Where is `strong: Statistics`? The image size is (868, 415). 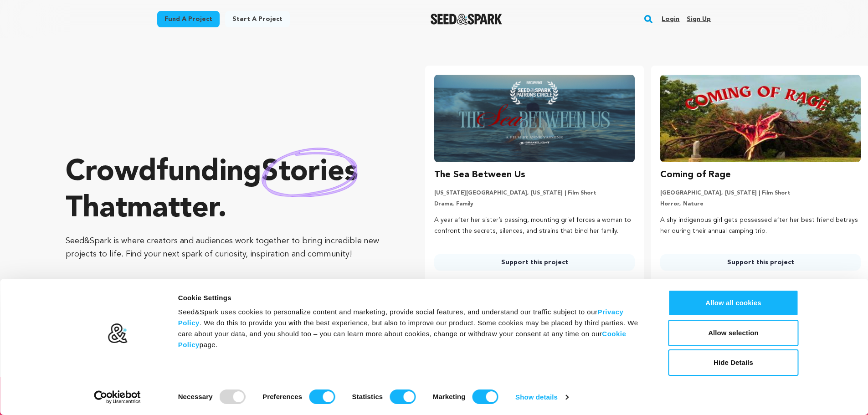
strong: Statistics is located at coordinates (367, 396).